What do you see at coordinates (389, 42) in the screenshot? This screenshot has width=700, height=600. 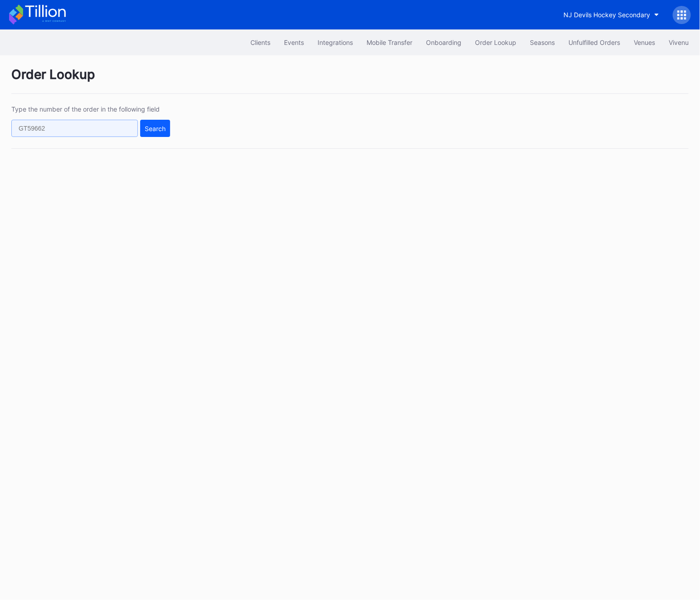 I see `button: Mobile Transfer` at bounding box center [389, 42].